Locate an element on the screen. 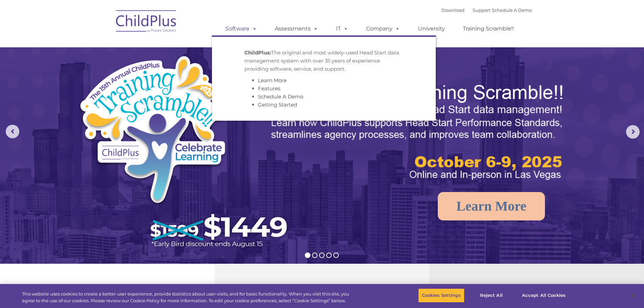  a: University is located at coordinates (431, 29).